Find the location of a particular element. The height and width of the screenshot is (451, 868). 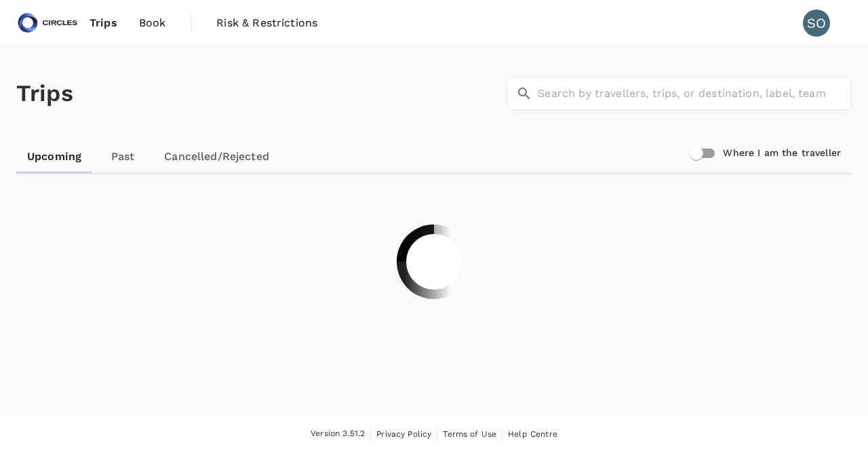

span: Trips is located at coordinates (103, 23).